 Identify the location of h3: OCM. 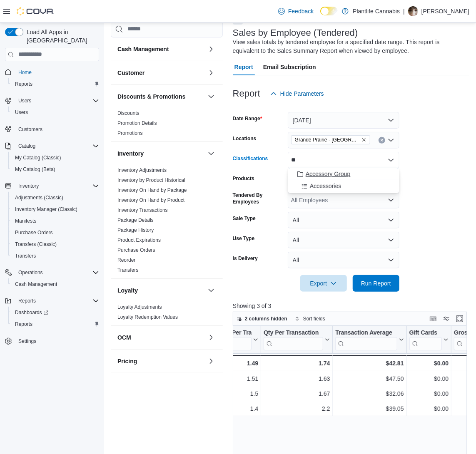
(124, 338).